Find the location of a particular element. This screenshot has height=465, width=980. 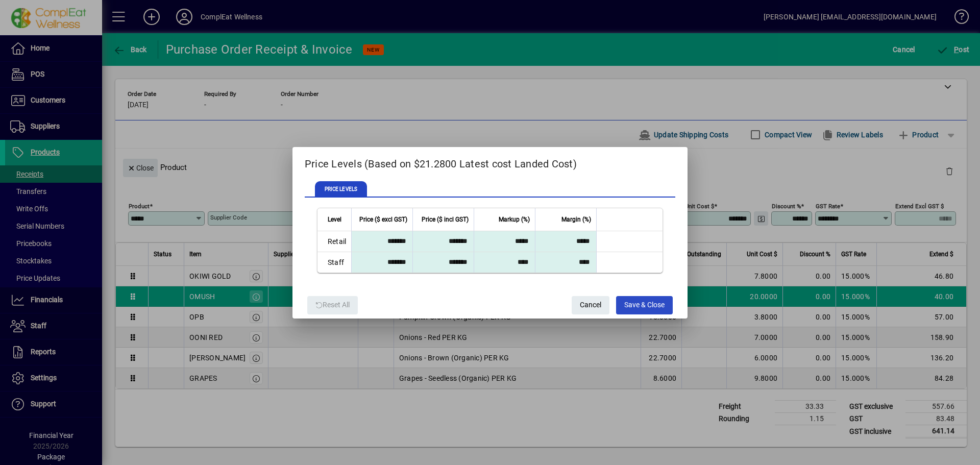

span: Price ($ incl GST) is located at coordinates (445, 219).